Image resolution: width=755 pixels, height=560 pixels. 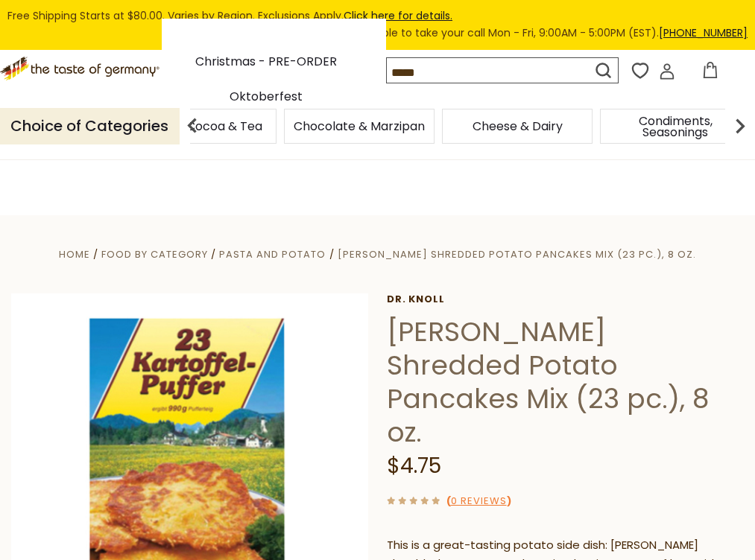 I want to click on a: Food By Category, so click(x=154, y=254).